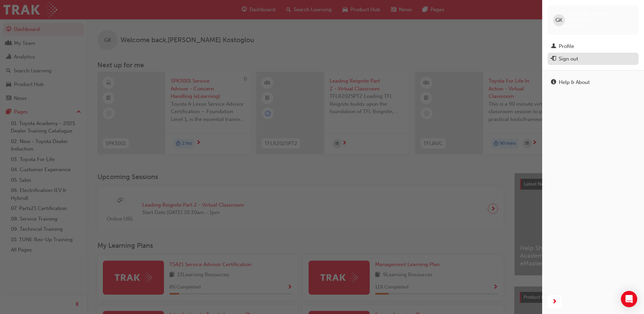  I want to click on button: Sign out, so click(593, 59).